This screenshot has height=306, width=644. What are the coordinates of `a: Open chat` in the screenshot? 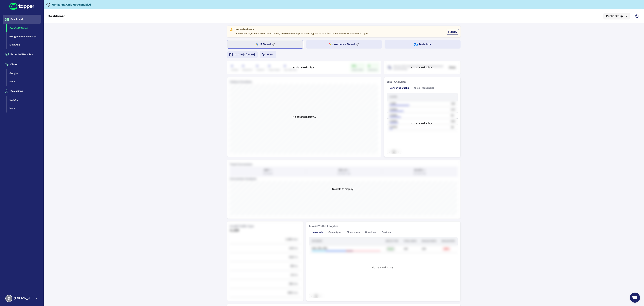 It's located at (635, 297).